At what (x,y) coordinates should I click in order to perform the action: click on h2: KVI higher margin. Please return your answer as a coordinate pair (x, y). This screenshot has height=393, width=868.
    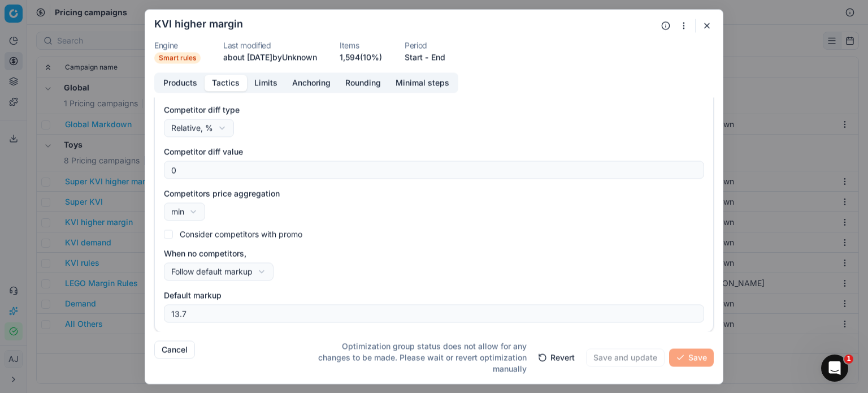
    Looking at the image, I should click on (199, 23).